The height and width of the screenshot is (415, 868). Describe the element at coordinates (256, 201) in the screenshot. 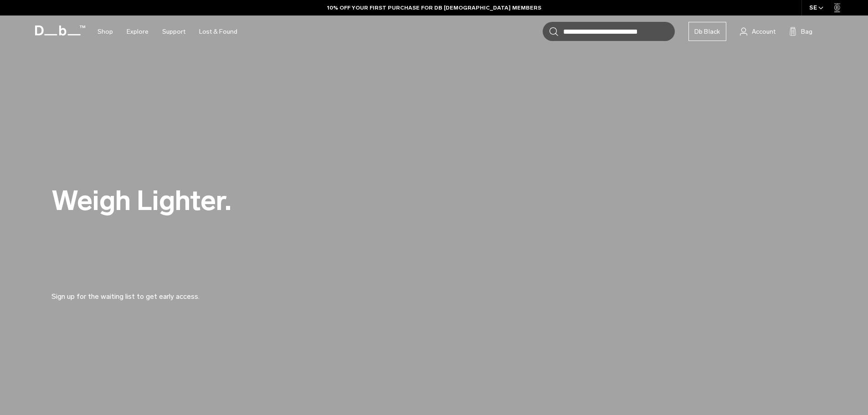

I see `h2: Weigh Lighter.` at that location.